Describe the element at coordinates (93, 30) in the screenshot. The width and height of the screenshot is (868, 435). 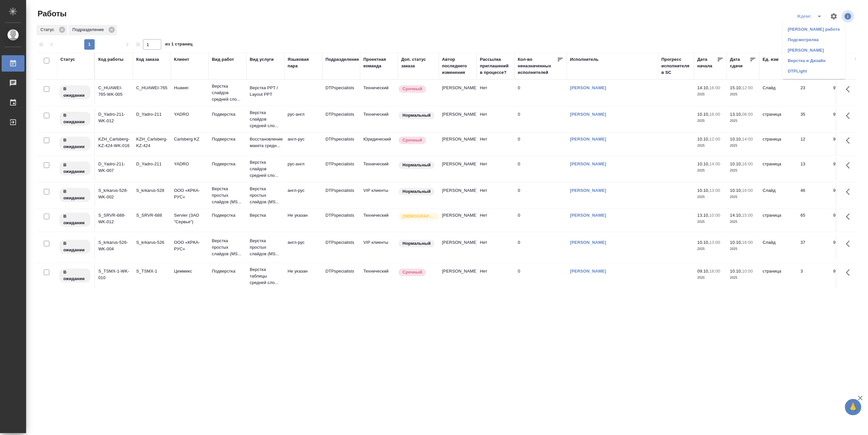
I see `div: Подразделение` at that location.